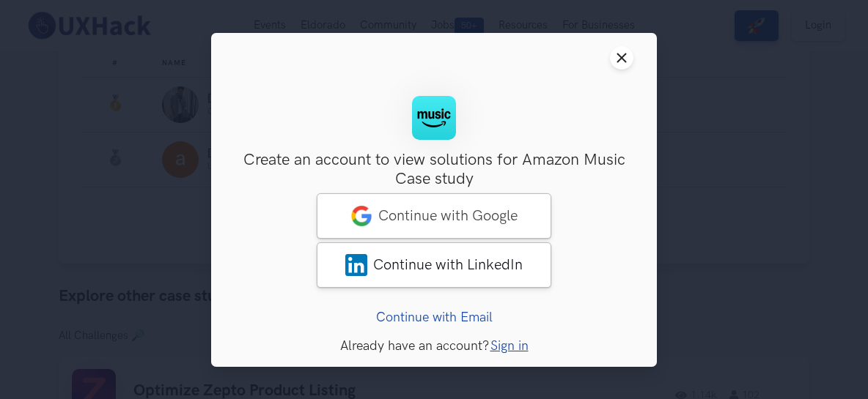  What do you see at coordinates (447, 264) in the screenshot?
I see `span: Continue with LinkedIn` at bounding box center [447, 264].